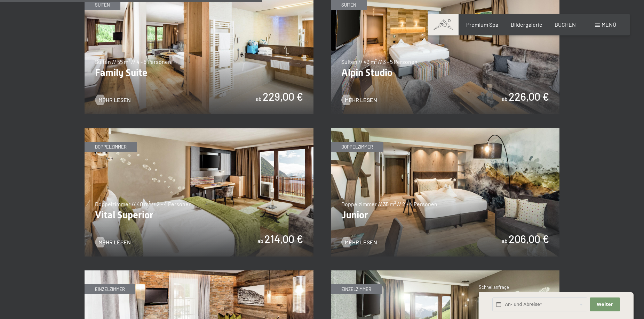 Image resolution: width=644 pixels, height=319 pixels. What do you see at coordinates (565, 24) in the screenshot?
I see `span: BUCHEN` at bounding box center [565, 24].